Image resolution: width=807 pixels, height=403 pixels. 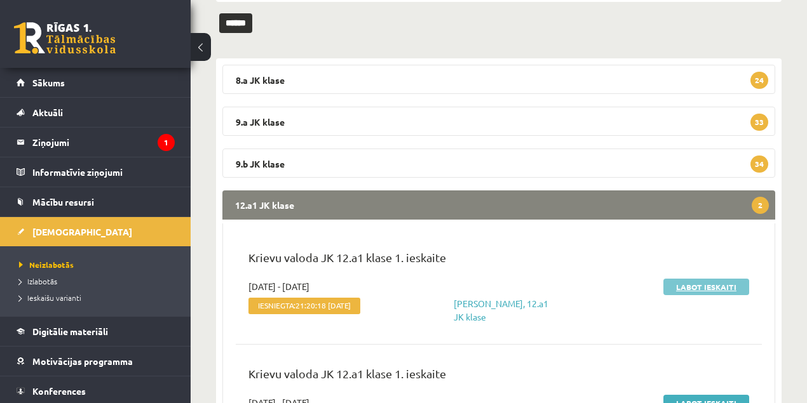 I want to click on span: Digitālie materiāli, so click(x=70, y=332).